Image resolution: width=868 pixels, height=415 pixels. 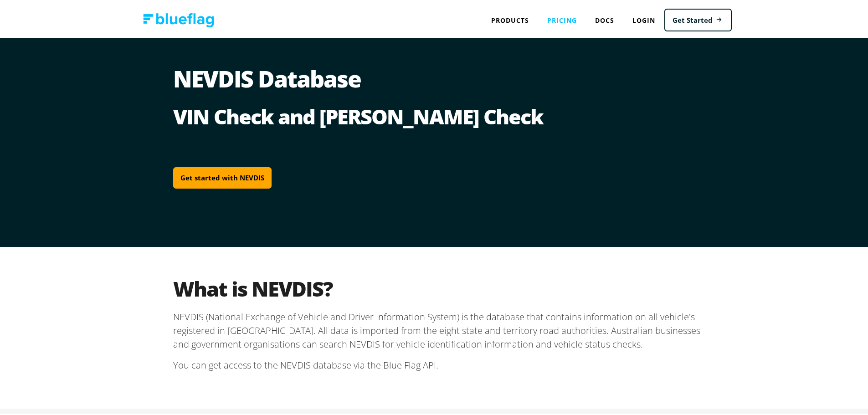 What do you see at coordinates (437, 363) in the screenshot?
I see `p: You can get access to the NEVDIS database via the Blue Flag API.` at bounding box center [437, 363].